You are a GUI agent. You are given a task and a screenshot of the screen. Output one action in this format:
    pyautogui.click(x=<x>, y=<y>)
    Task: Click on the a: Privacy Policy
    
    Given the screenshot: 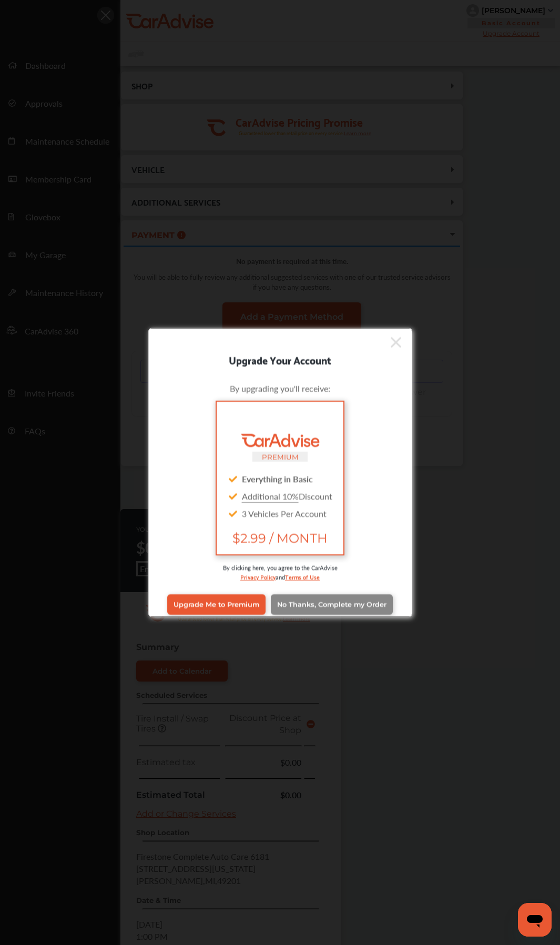 What is the action you would take?
    pyautogui.click(x=258, y=576)
    